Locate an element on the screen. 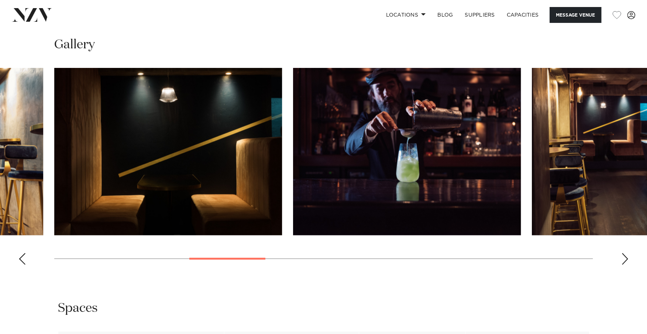 This screenshot has height=334, width=647. h2: Spaces is located at coordinates (78, 308).